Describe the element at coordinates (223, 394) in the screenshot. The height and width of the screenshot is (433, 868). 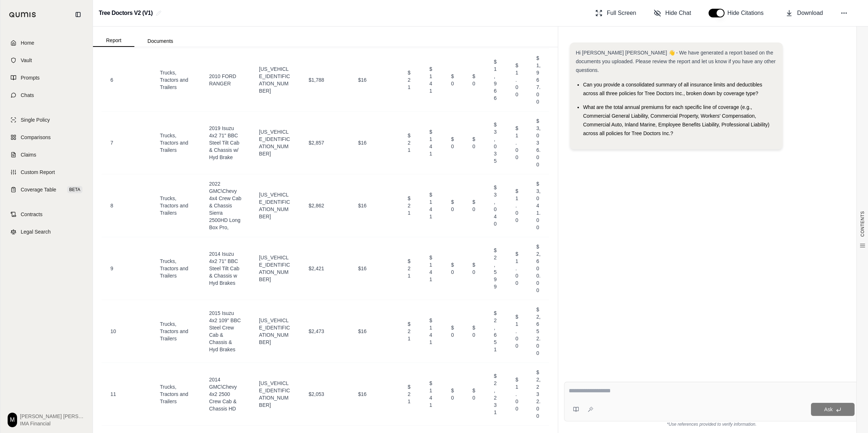
I see `span: 2014 GMC\Chevy 4x2 2500 Crew Cab & Chassis HD` at that location.